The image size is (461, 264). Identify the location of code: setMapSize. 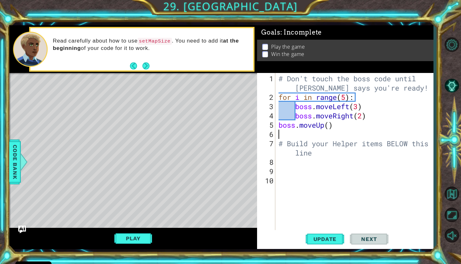
(155, 41).